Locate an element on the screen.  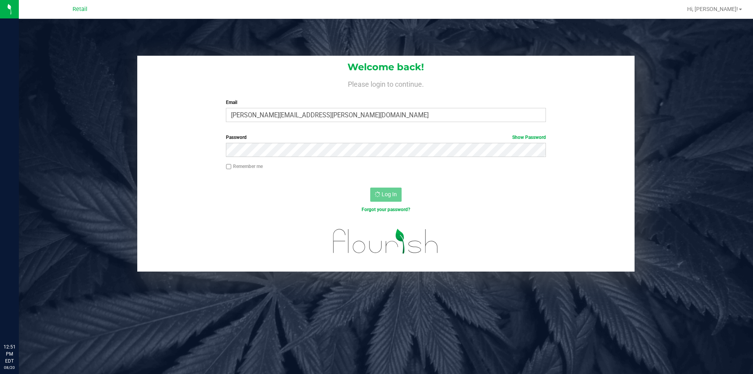
img: flourish_logo.svg is located at coordinates (386, 241).